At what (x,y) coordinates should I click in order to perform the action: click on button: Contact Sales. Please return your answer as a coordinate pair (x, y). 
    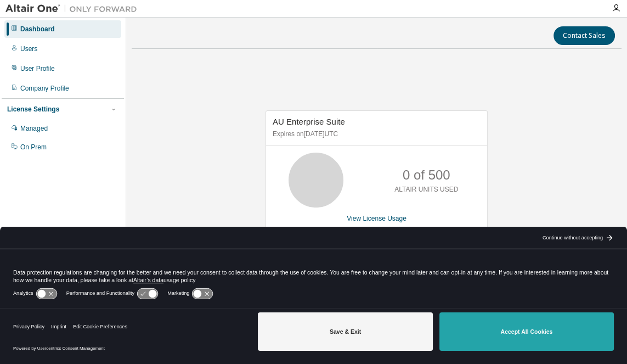
    Looking at the image, I should click on (584, 36).